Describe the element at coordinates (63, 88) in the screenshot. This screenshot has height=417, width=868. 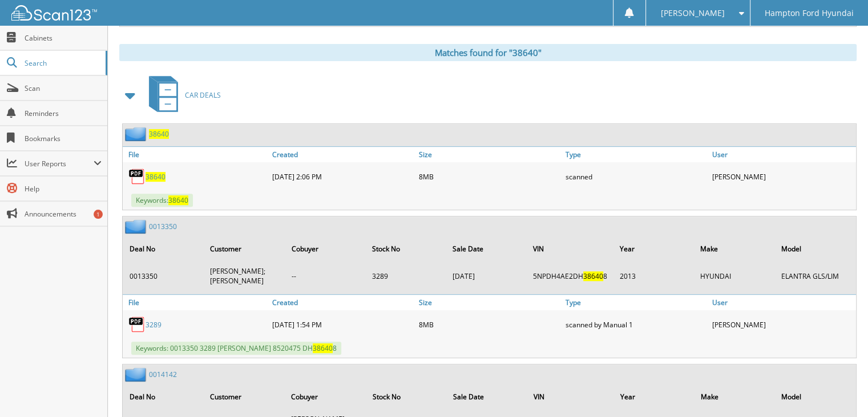
I see `span: Scan` at that location.